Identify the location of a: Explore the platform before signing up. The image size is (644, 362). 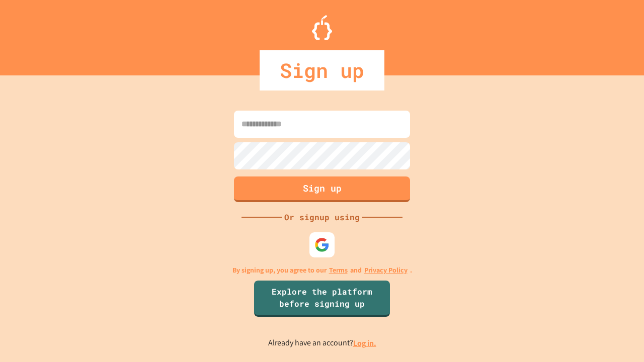
(322, 299).